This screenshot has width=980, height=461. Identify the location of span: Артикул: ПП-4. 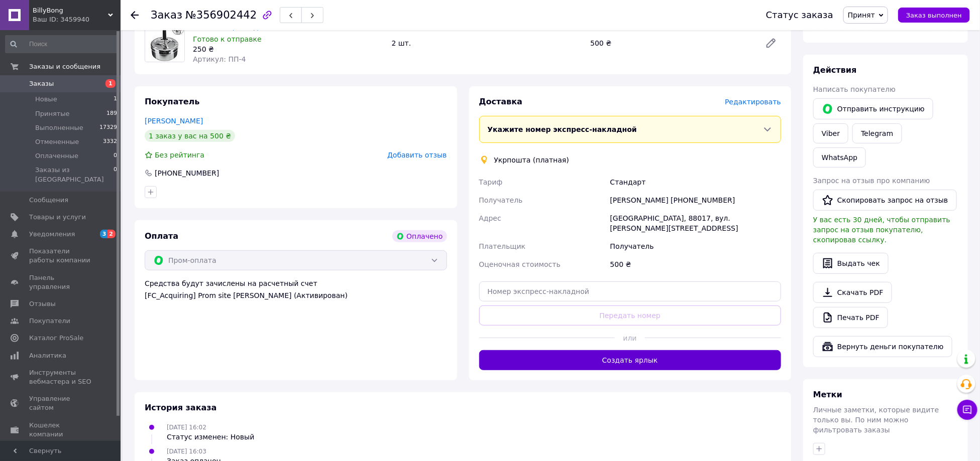
(220, 59).